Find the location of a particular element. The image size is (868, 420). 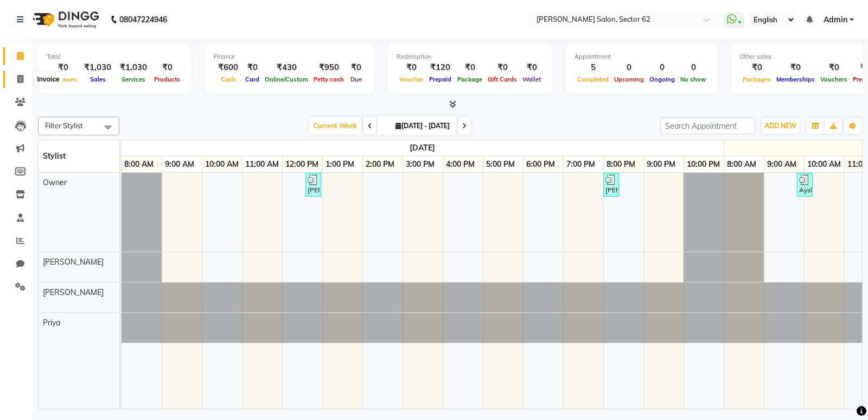

span: Owner is located at coordinates (55, 182).